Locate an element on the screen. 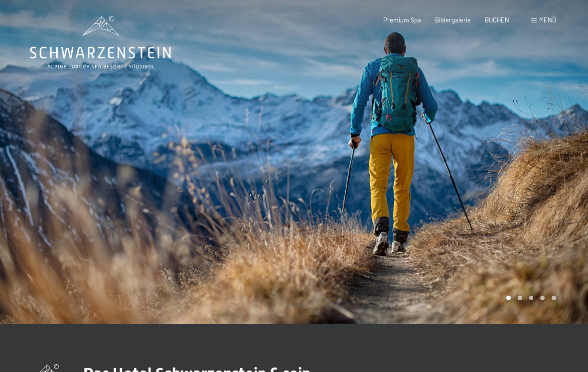  span: Premium Spa is located at coordinates (402, 20).